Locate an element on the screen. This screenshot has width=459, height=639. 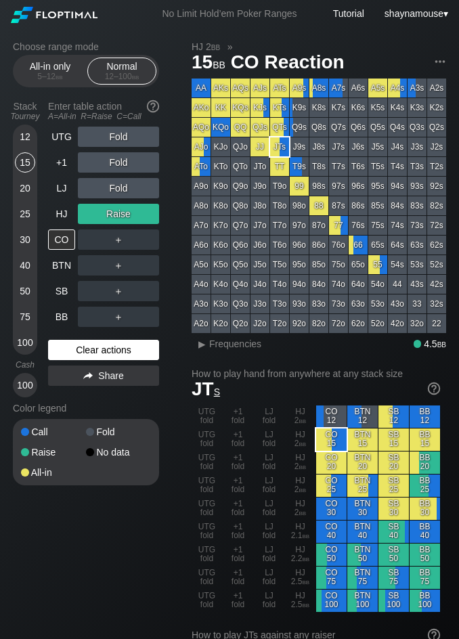
div: AKo is located at coordinates (201, 108).